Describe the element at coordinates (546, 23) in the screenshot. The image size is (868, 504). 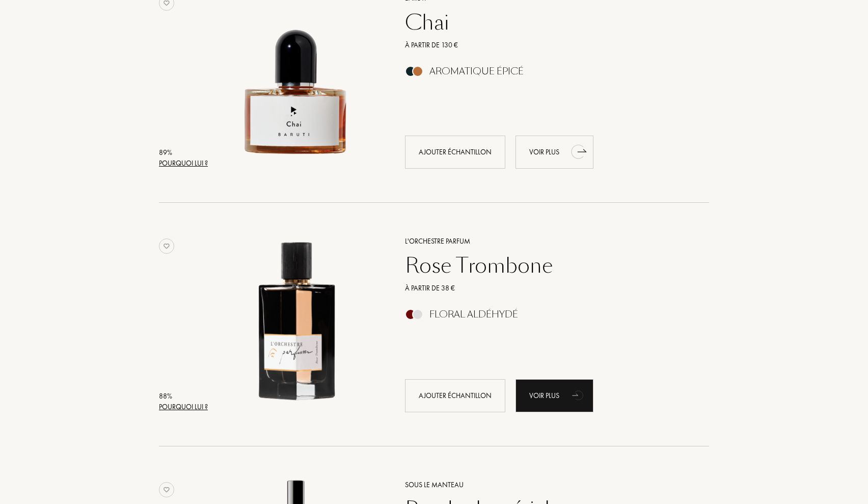
I see `div: Chai` at that location.